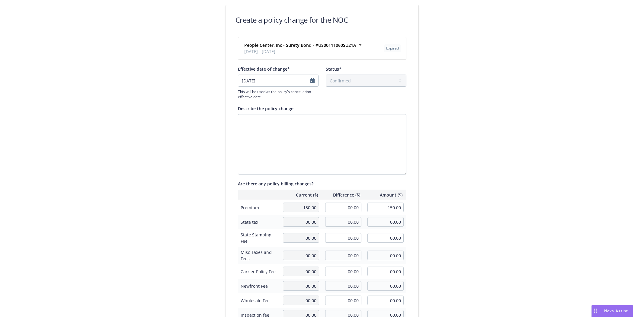  What do you see at coordinates (258, 238) in the screenshot?
I see `span: State Stamping Fee` at bounding box center [258, 238].